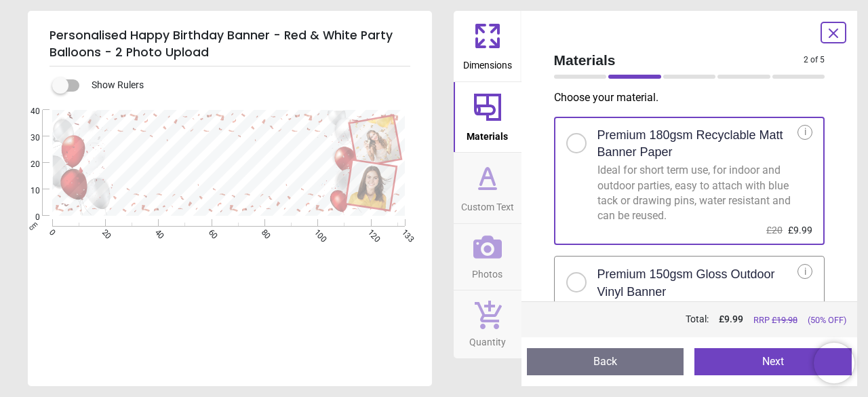 The height and width of the screenshot is (397, 868). Describe the element at coordinates (27, 111) in the screenshot. I see `span: 40` at that location.